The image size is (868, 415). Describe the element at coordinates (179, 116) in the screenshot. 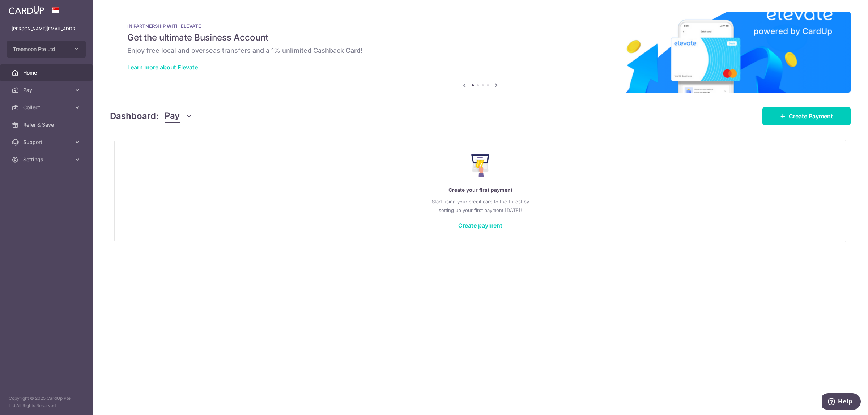

I see `button: Pay` at that location.